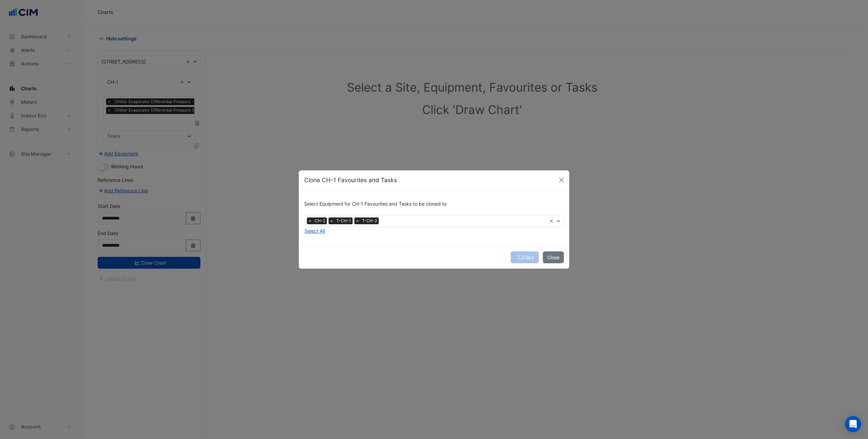 The image size is (868, 439). I want to click on button: Select All, so click(315, 231).